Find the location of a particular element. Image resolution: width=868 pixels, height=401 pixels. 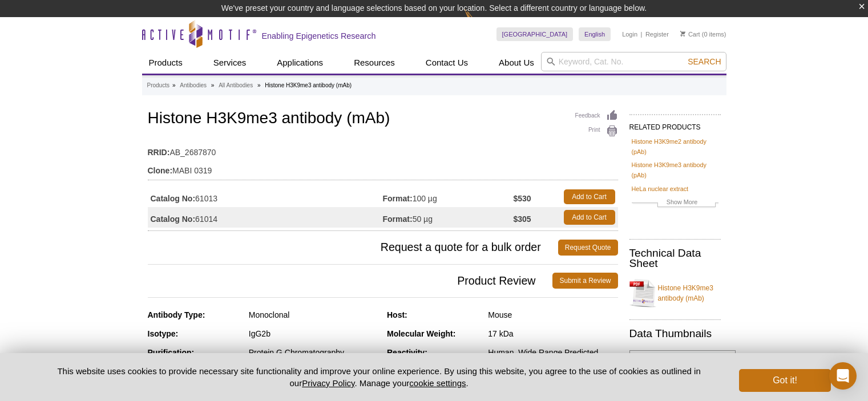

span: Search is located at coordinates (704, 62).